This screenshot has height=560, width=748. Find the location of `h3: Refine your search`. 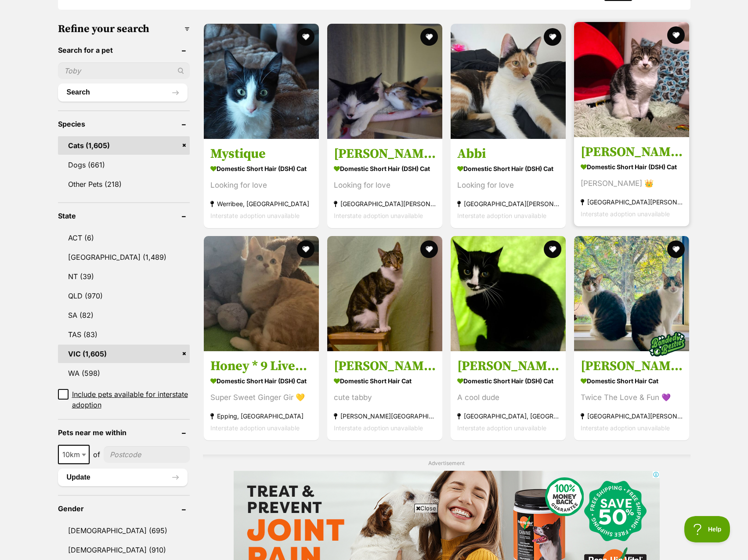

h3: Refine your search is located at coordinates (124, 29).